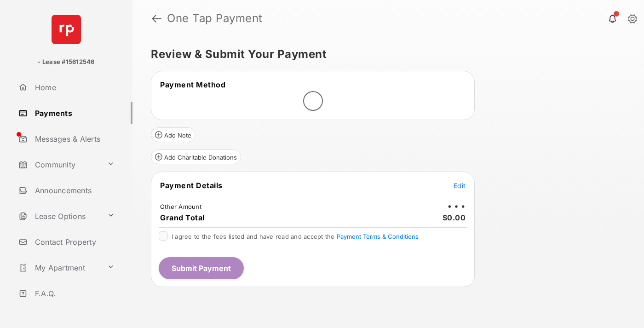  I want to click on span: Payment Details, so click(191, 185).